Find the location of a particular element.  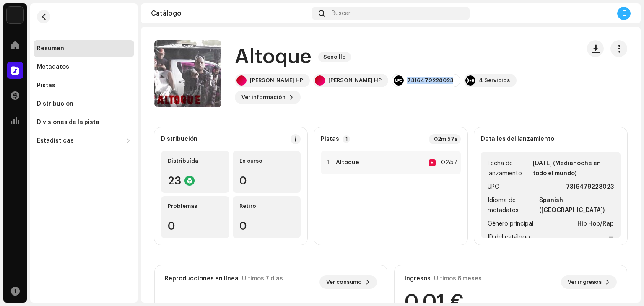

span: ID del catálogo is located at coordinates (508, 237).